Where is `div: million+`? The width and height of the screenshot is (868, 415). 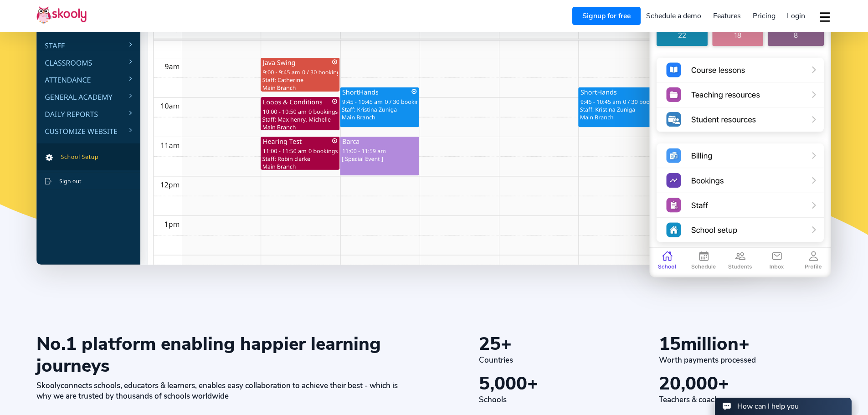 div: million+ is located at coordinates (745, 345).